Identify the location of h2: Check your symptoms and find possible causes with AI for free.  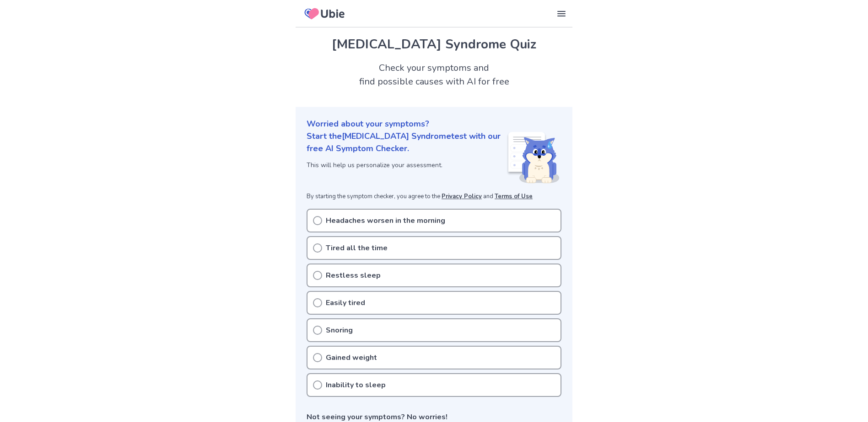
(434, 75).